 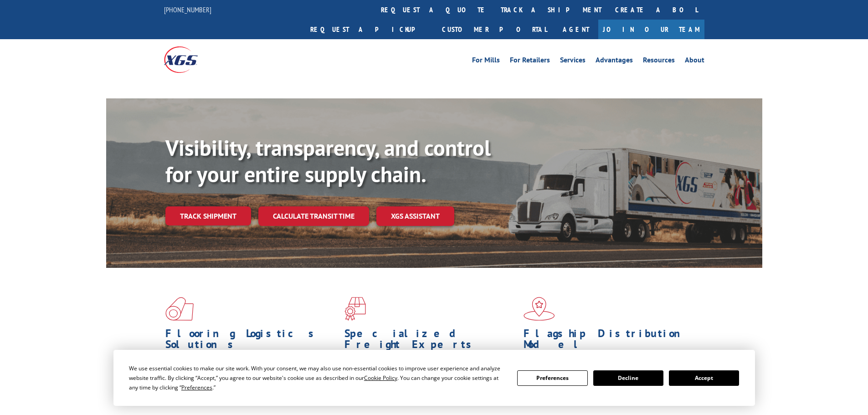 I want to click on a: Calculate transit time, so click(x=313, y=216).